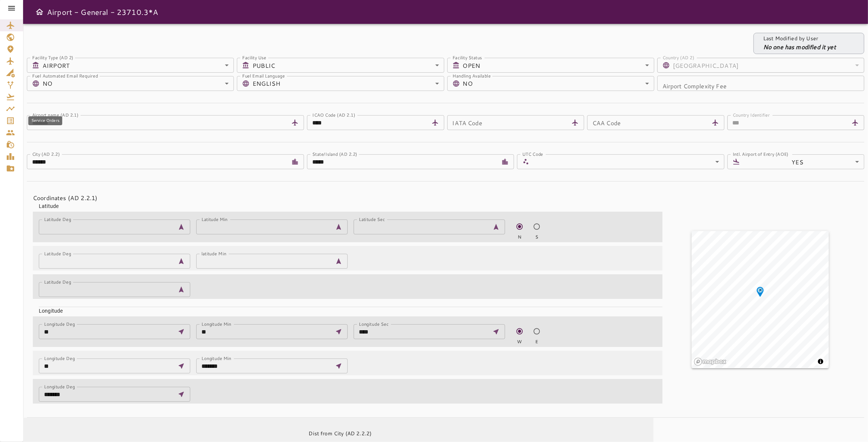  What do you see at coordinates (804, 162) in the screenshot?
I see `div: YES` at bounding box center [804, 162].